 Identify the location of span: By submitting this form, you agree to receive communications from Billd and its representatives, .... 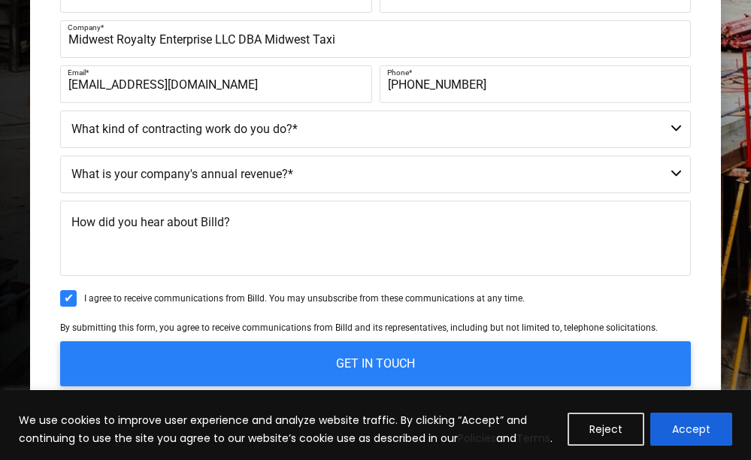
(359, 328).